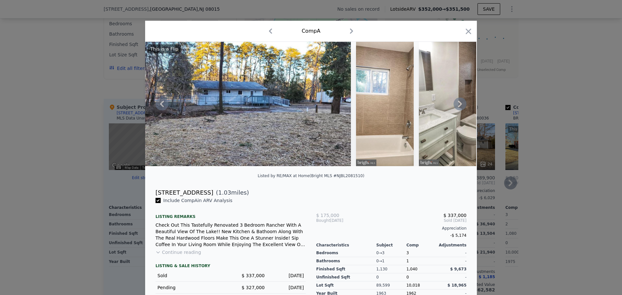  What do you see at coordinates (231, 214) in the screenshot?
I see `div: Listing remarks` at bounding box center [231, 214].